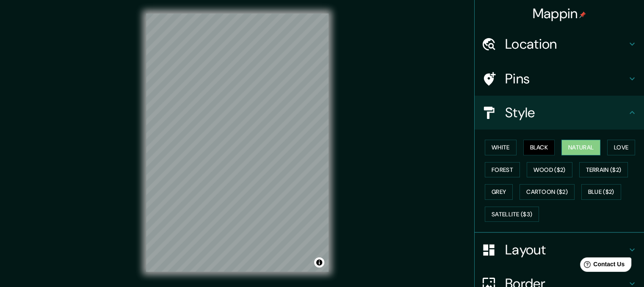 The height and width of the screenshot is (287, 644). What do you see at coordinates (581, 148) in the screenshot?
I see `button: Natural` at bounding box center [581, 148].